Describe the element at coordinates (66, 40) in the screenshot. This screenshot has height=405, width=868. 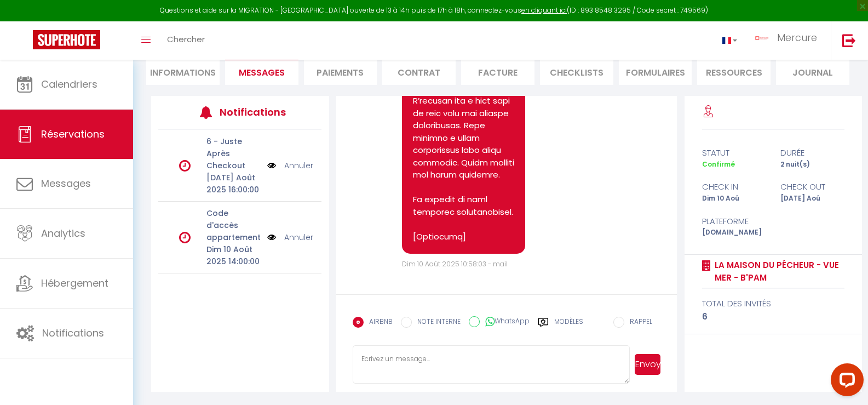
I see `img: Super Booking` at that location.